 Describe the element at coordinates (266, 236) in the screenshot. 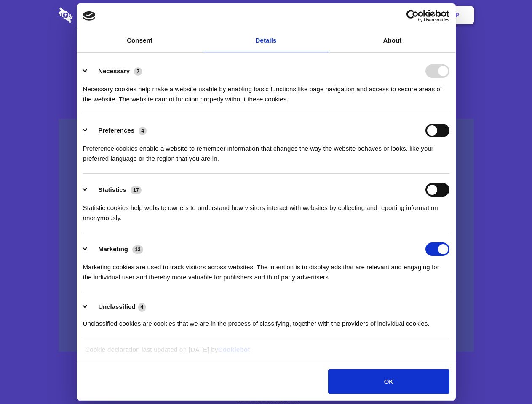

I see `a: Wistia video thumbnail` at that location.